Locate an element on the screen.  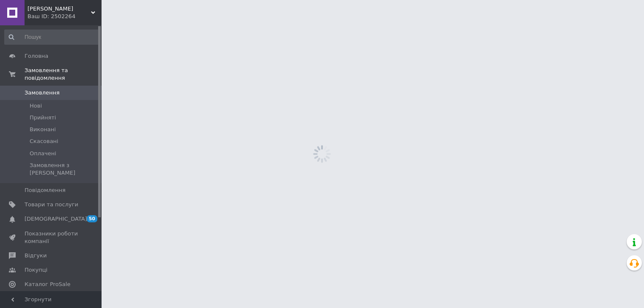
span: Нові is located at coordinates (35, 106).